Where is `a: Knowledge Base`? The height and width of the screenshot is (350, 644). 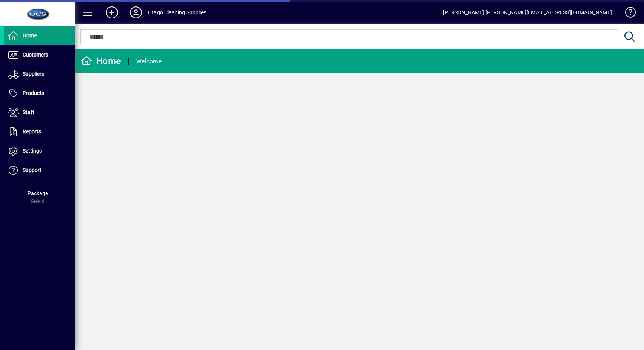
a: Knowledge Base is located at coordinates (627, 14).